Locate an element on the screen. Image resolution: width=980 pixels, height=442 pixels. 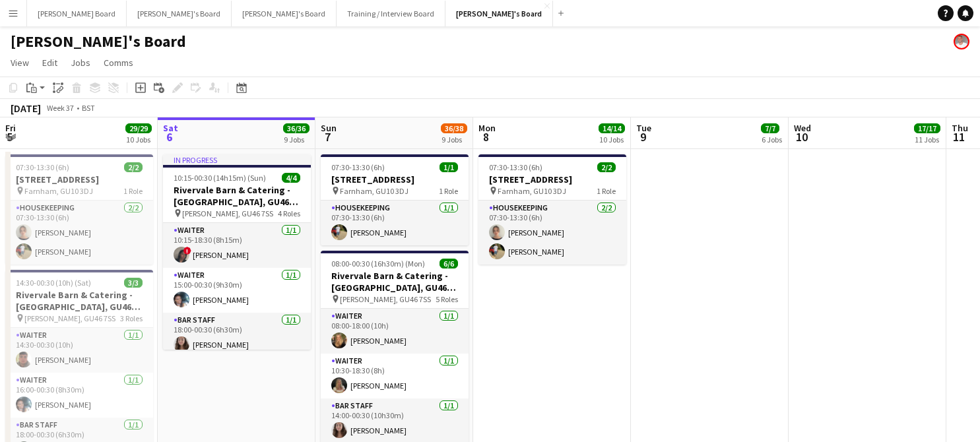
span: 3 Roles is located at coordinates (131, 318).